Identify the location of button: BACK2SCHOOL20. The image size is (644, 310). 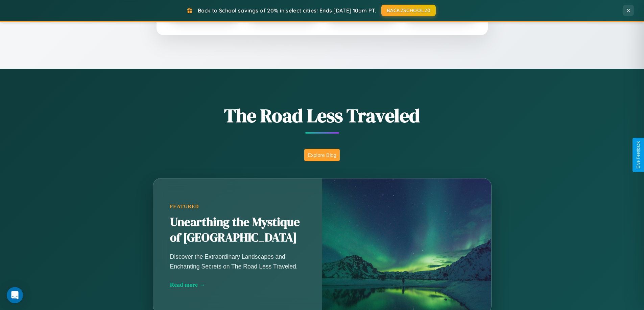
(409, 10).